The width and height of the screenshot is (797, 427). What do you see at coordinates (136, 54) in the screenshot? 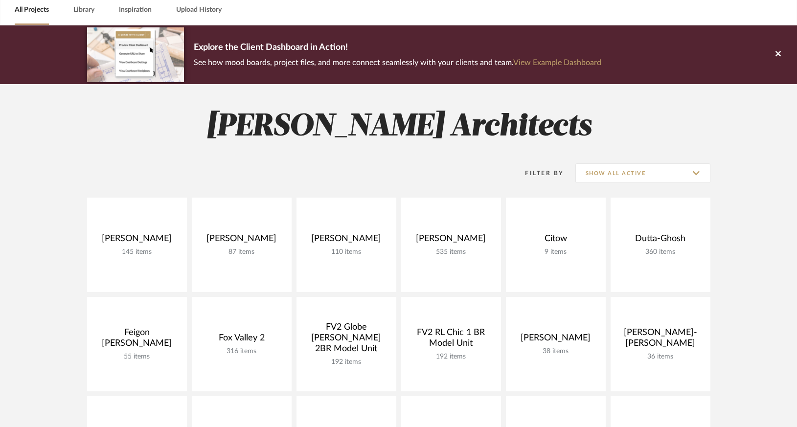
I see `img: d5d033c5-7b12-40c2-a960-1ecee1989c38.png` at bounding box center [136, 54].